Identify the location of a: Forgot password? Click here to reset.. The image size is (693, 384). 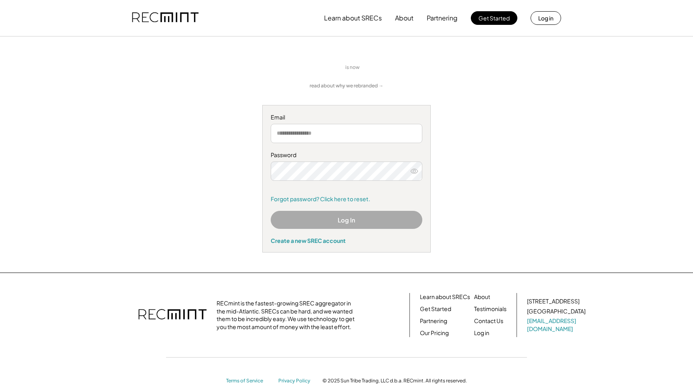
(347, 199).